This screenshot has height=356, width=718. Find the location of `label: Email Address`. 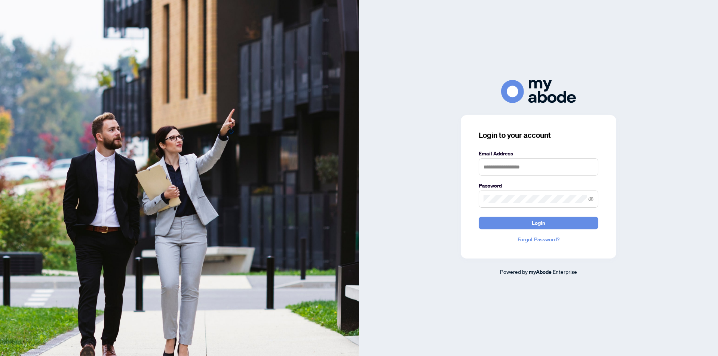

label: Email Address is located at coordinates (538, 154).